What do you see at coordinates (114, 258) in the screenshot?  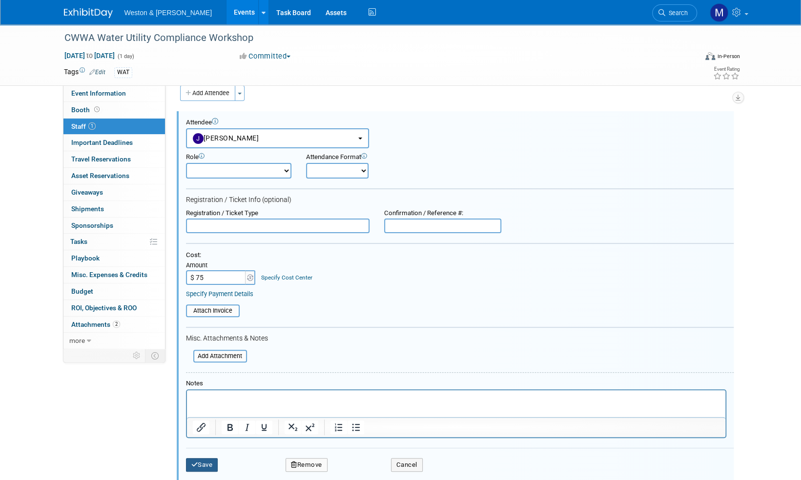 I see `a: Playbook` at bounding box center [114, 258].